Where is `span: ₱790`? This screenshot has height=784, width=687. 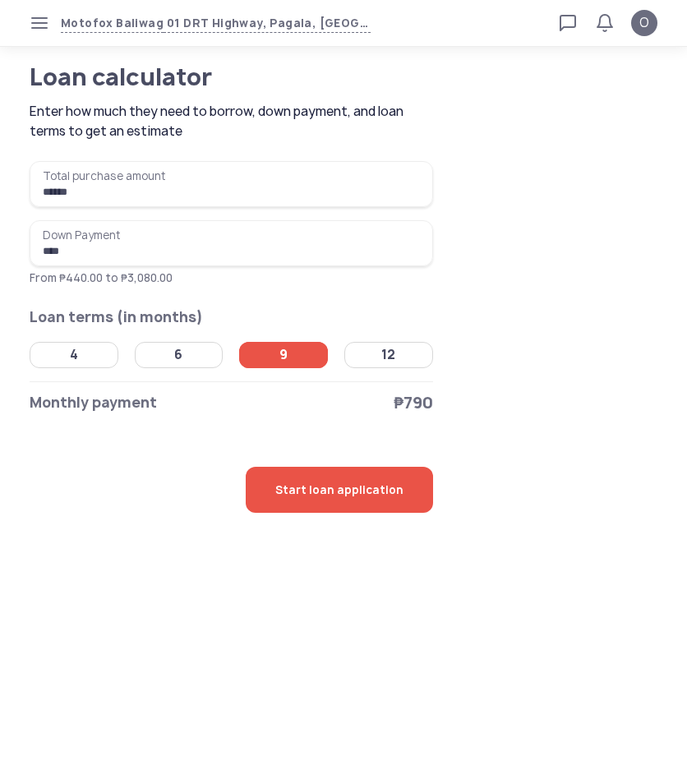
span: ₱790 is located at coordinates (413, 403).